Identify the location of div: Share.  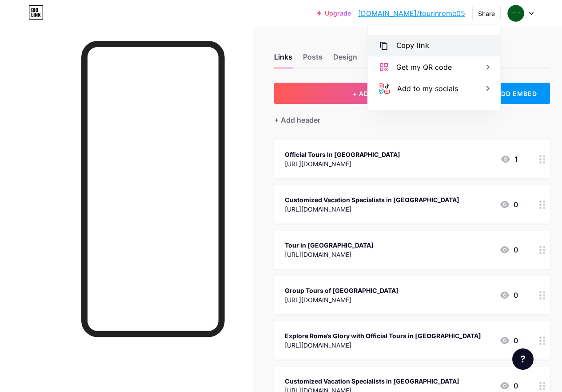
(486, 13).